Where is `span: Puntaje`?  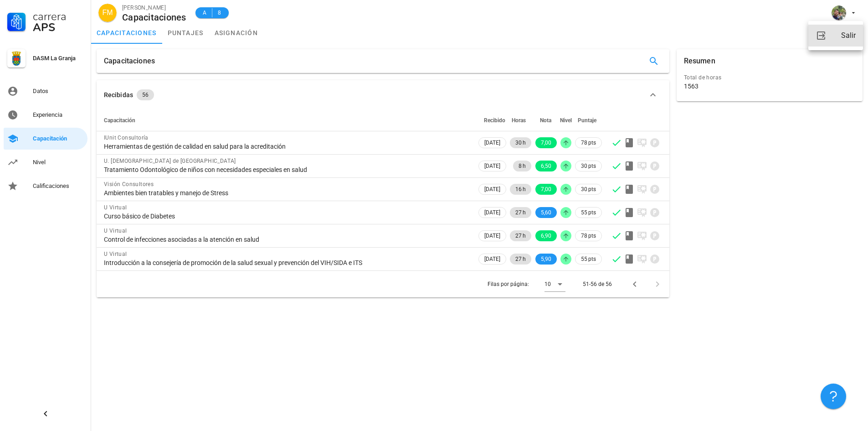 span: Puntaje is located at coordinates (587, 120).